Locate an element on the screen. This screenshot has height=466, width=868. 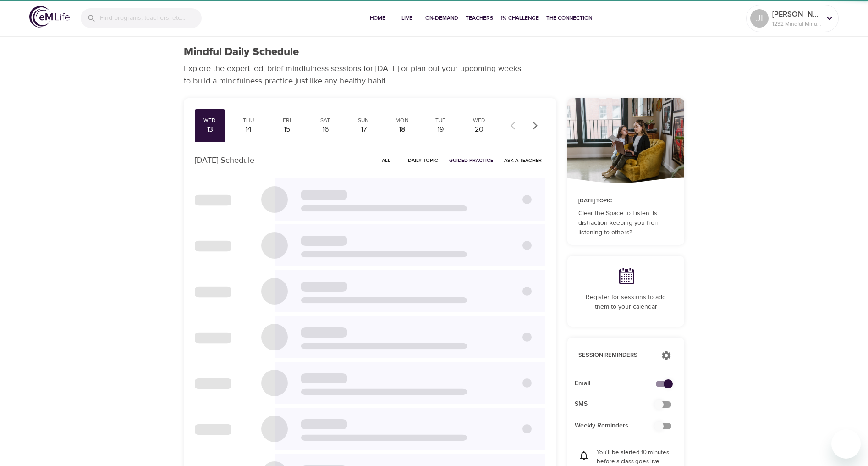
span: Live is located at coordinates (407, 18).